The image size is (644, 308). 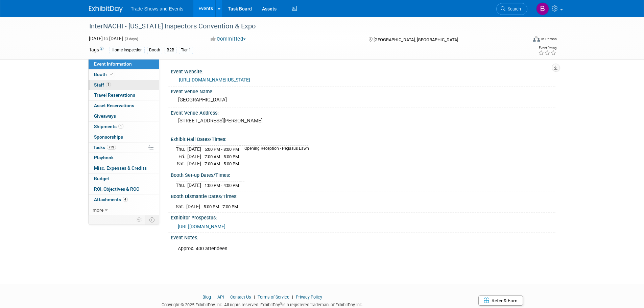 What do you see at coordinates (124, 168) in the screenshot?
I see `a: Misc. Expenses & Credits` at bounding box center [124, 168].